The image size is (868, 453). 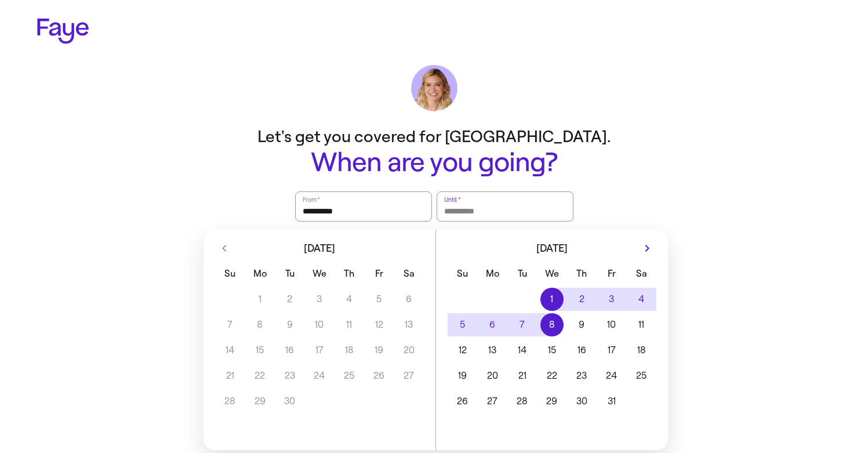 I want to click on button: 7, so click(x=522, y=324).